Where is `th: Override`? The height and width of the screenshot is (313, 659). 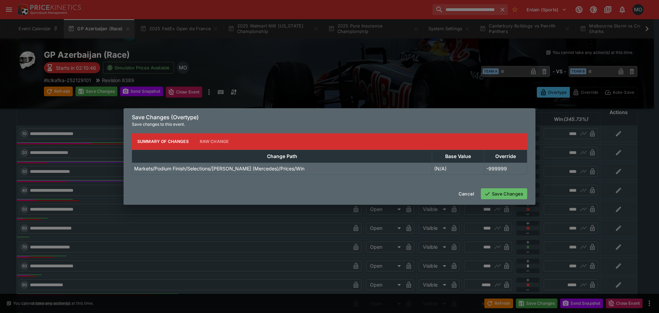
th: Override is located at coordinates (505, 156).